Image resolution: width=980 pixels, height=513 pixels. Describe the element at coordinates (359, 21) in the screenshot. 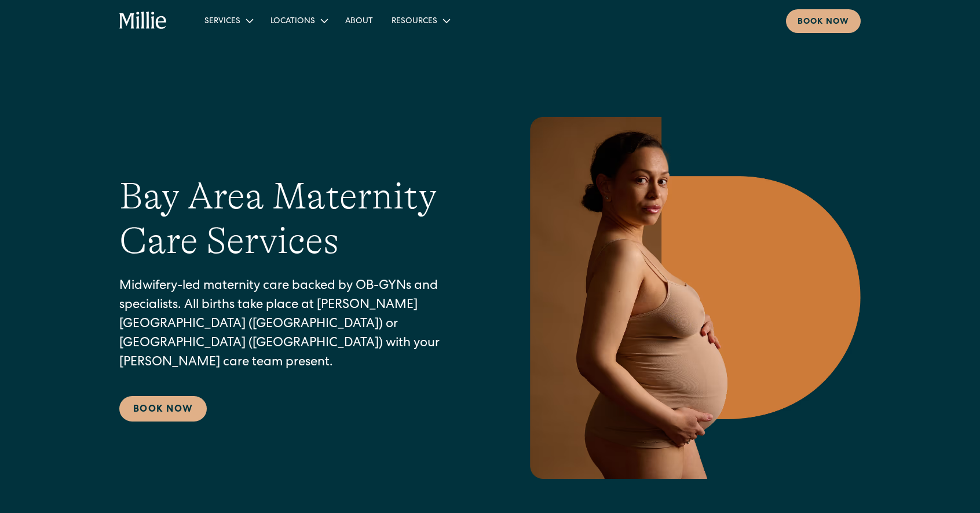

I see `a: About` at that location.